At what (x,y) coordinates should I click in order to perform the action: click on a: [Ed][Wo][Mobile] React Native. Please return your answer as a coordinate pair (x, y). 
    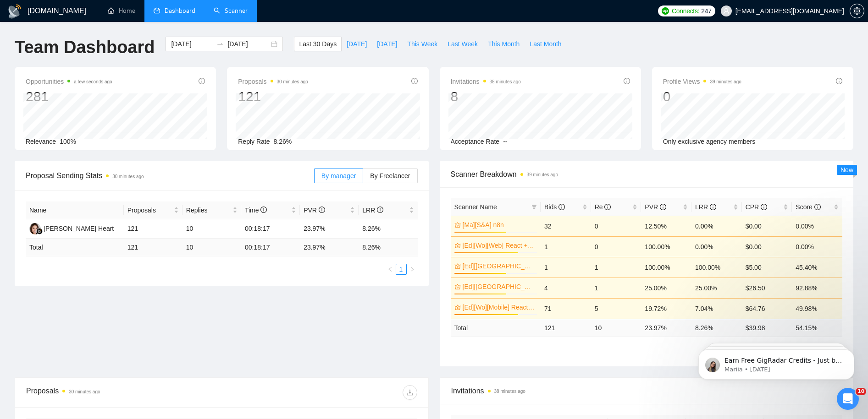
    Looking at the image, I should click on (499, 307).